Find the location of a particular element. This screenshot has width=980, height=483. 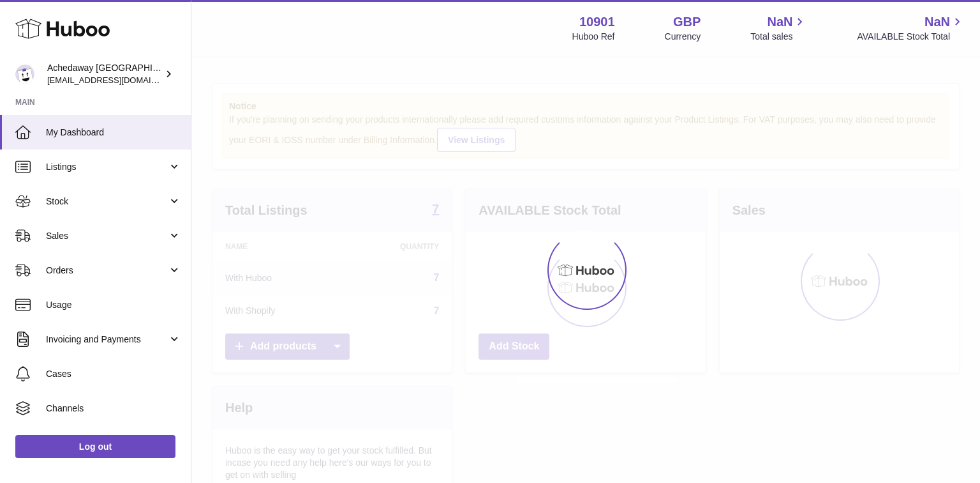

span: AVAILABLE Stock Total is located at coordinates (910, 37).